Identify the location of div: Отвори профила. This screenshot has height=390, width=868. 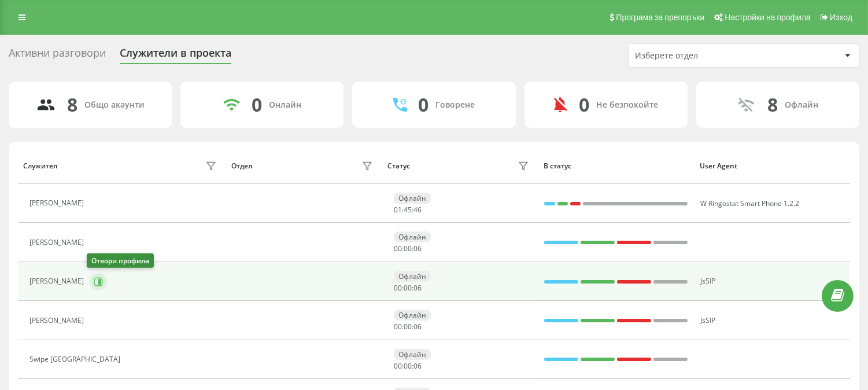
(120, 261).